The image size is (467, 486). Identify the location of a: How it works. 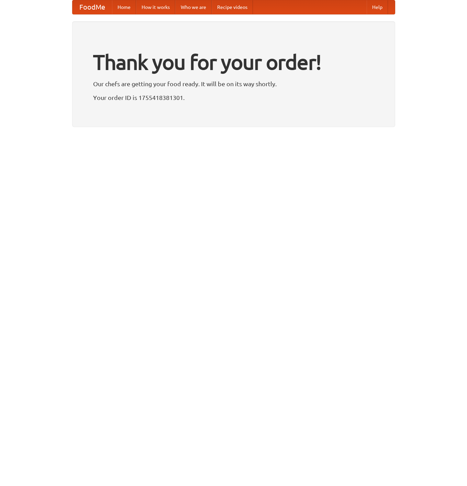
(156, 7).